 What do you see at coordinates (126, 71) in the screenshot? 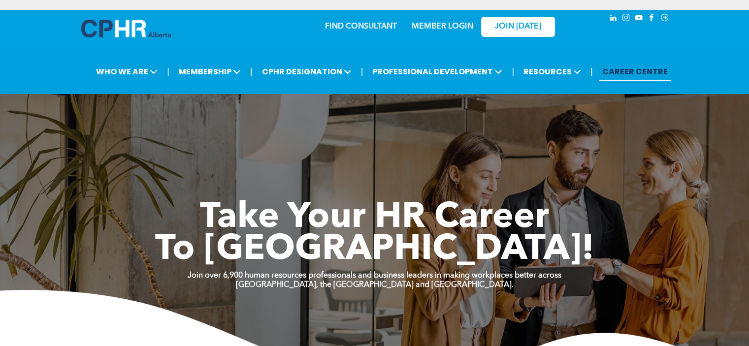
I see `span: WHO WE ARE` at bounding box center [126, 71].